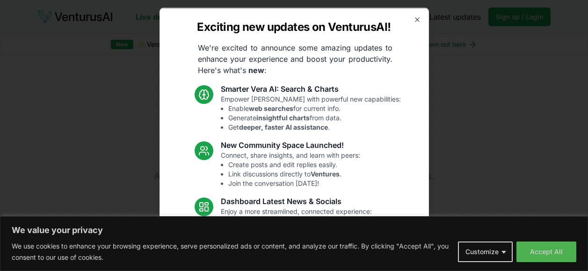 The image size is (588, 271). I want to click on strong: new, so click(256, 70).